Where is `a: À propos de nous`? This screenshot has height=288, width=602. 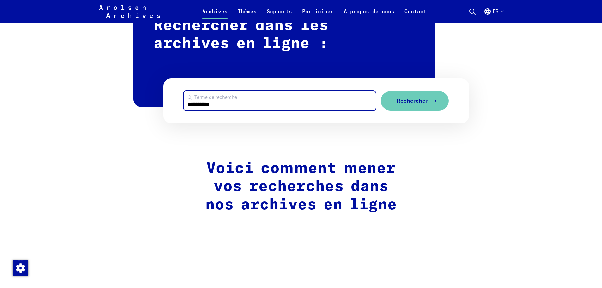
a: À propos de nous is located at coordinates (369, 15).